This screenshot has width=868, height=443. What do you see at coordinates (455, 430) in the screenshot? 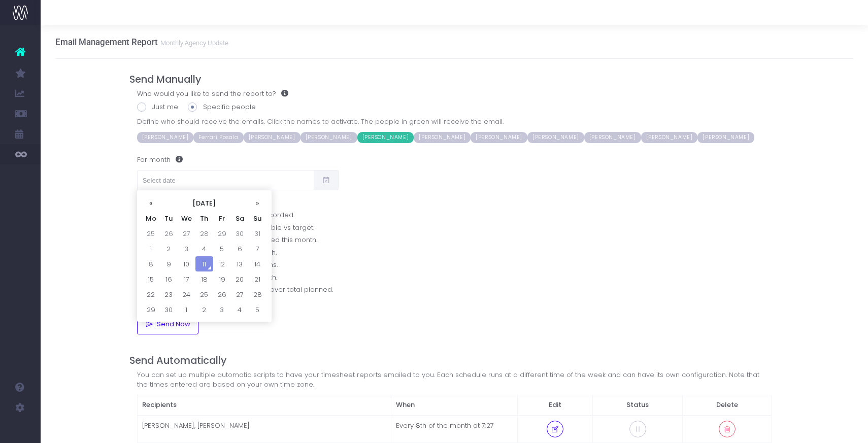
I see `td: Every 8th of the month at 7:27` at bounding box center [455, 430].